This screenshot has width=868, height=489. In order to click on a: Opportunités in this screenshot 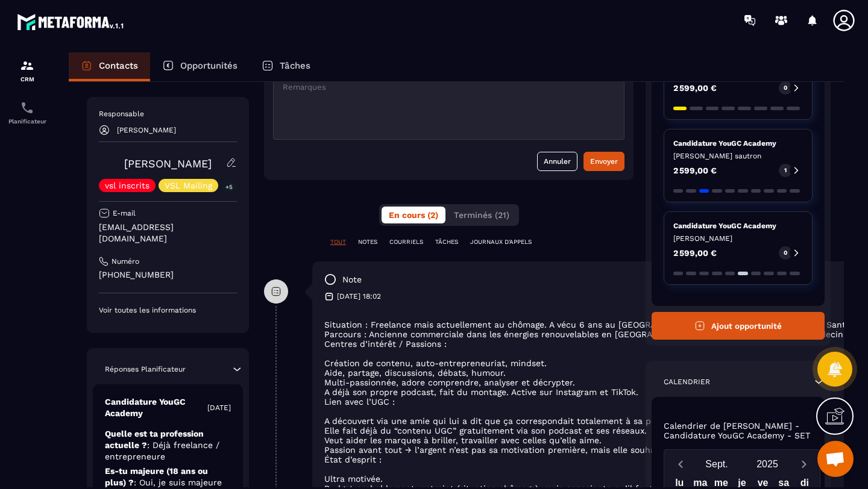, I will do `click(199, 67)`.